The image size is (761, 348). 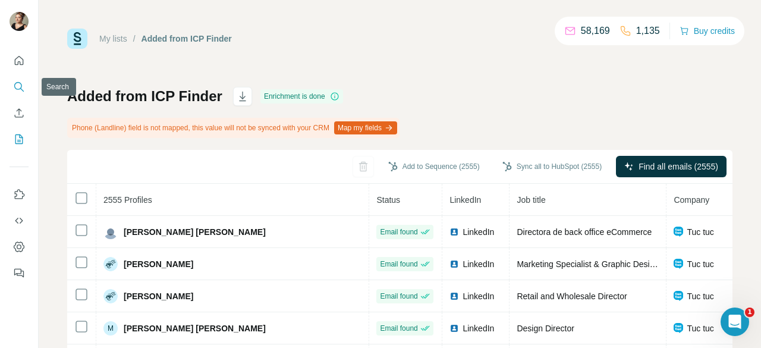 What do you see at coordinates (584, 232) in the screenshot?
I see `span: Directora de back office eCommerce` at bounding box center [584, 232].